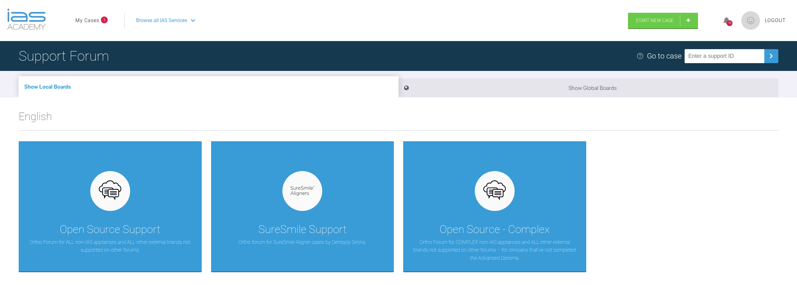 Image resolution: width=797 pixels, height=298 pixels. What do you see at coordinates (303, 207) in the screenshot?
I see `a: SureSmile SupportOrtho forum for SureSmile Aligner cases by Dentsply Sirona.` at bounding box center [303, 207].